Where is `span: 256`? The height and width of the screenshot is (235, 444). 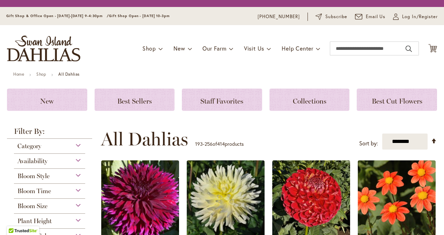 span: 256 is located at coordinates (208, 144).